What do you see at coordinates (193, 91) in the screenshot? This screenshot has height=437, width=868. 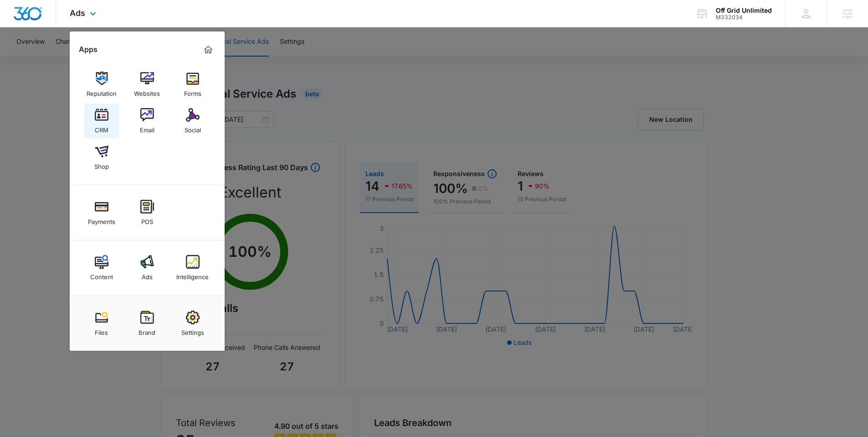 I see `div: Forms` at bounding box center [193, 91].